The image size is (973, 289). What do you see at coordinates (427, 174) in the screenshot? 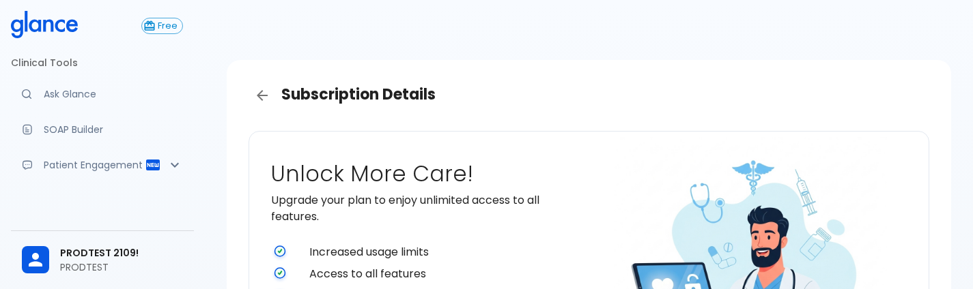
I see `h2: Unlock More Care!` at bounding box center [427, 174].